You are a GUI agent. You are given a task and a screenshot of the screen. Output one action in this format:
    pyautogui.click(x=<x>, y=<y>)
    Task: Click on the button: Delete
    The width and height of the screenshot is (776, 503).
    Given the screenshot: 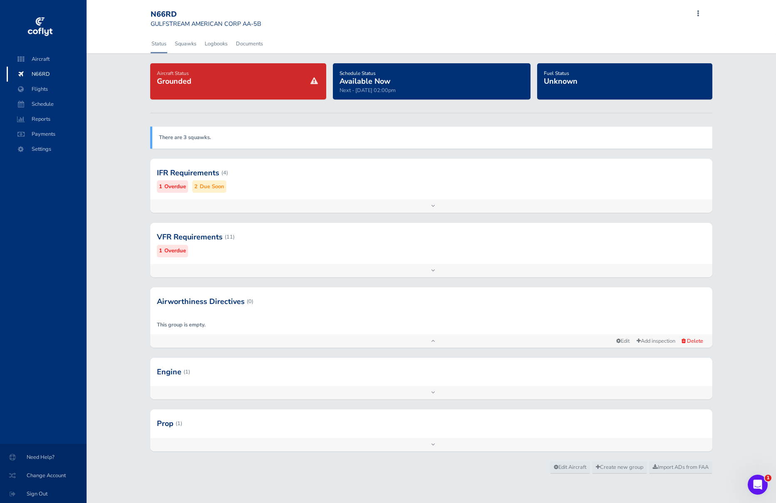 What is the action you would take?
    pyautogui.click(x=693, y=341)
    